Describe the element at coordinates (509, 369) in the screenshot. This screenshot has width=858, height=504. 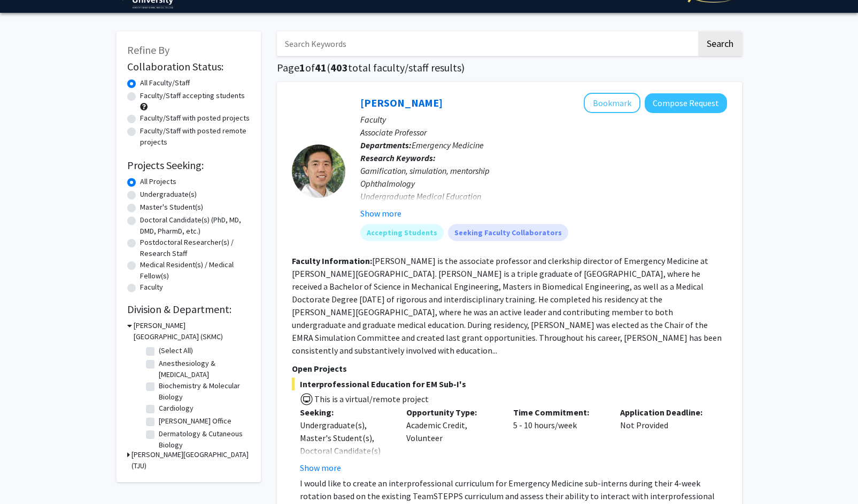
I see `p: Open Projects` at that location.